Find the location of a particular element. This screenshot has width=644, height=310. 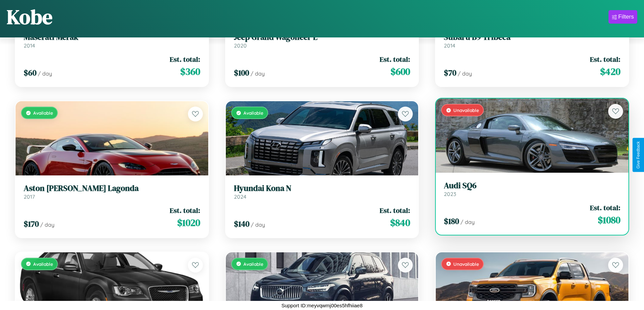

span: 2020 is located at coordinates (240, 45).